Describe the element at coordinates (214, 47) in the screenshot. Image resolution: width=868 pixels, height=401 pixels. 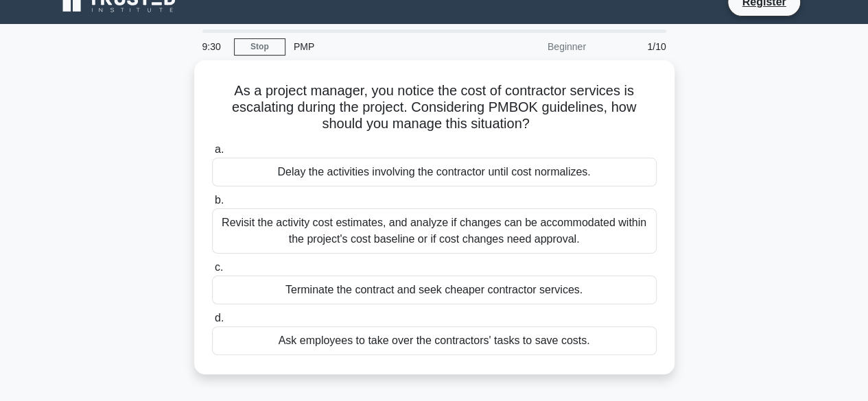
I see `div: 9:30` at that location.